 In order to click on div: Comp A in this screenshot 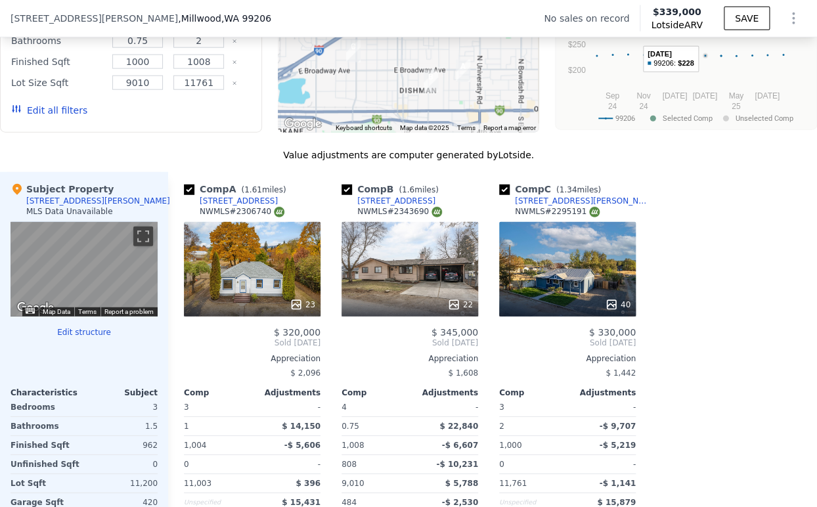, I will do `click(237, 189)`.